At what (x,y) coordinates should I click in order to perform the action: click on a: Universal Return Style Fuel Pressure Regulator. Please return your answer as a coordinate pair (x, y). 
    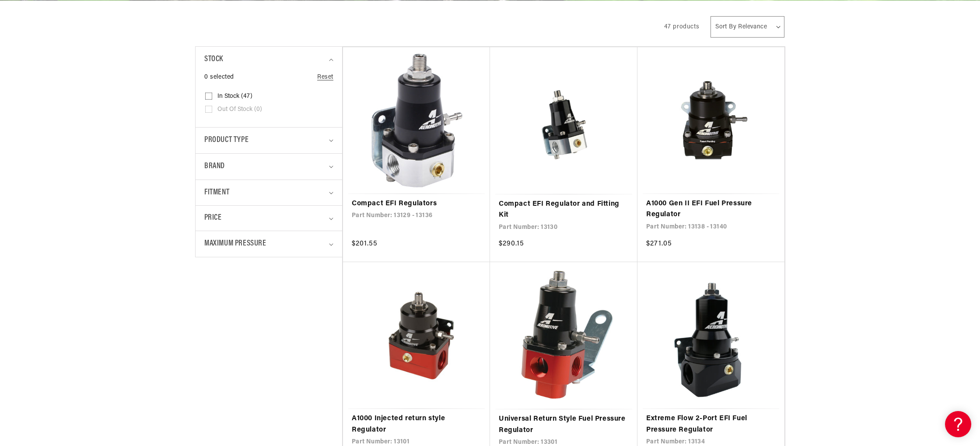
    Looking at the image, I should click on (564, 425).